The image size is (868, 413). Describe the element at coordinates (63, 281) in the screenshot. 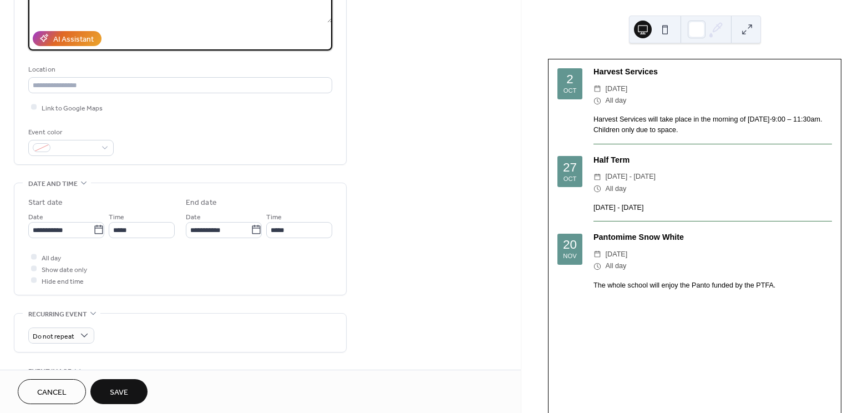

I see `span: Hide end time` at that location.